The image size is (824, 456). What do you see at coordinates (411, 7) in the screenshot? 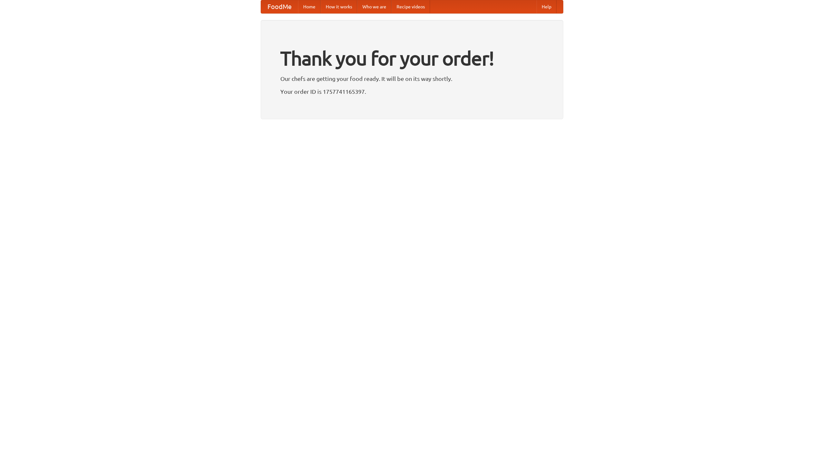
I see `a: Recipe videos` at bounding box center [411, 7].